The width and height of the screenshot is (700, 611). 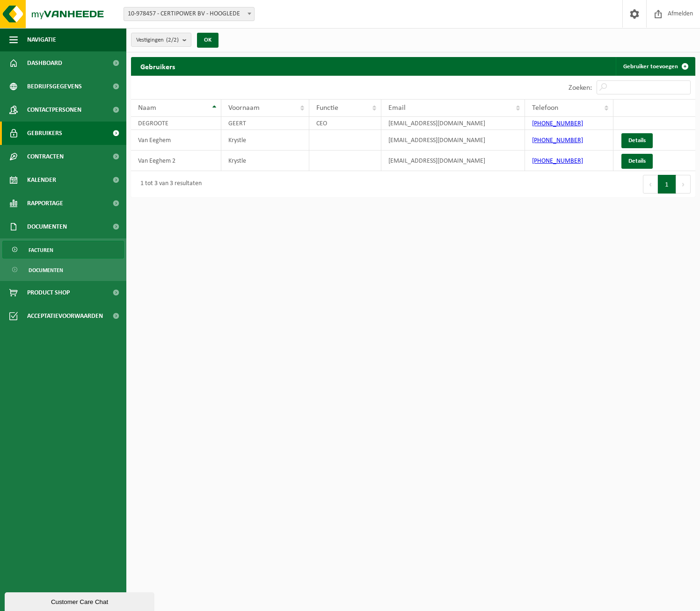 What do you see at coordinates (189, 14) in the screenshot?
I see `span: 10-978457 - CERTIPOWER BV - HOOGLEDE` at bounding box center [189, 14].